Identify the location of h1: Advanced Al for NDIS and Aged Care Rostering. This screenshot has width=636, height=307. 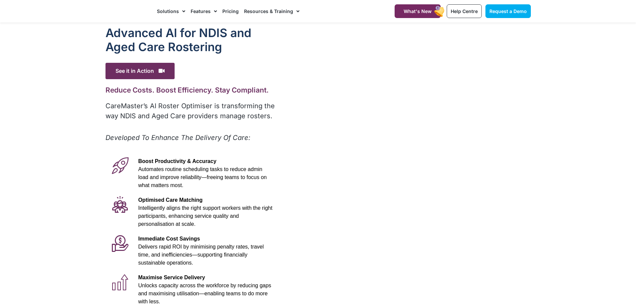
(191, 40).